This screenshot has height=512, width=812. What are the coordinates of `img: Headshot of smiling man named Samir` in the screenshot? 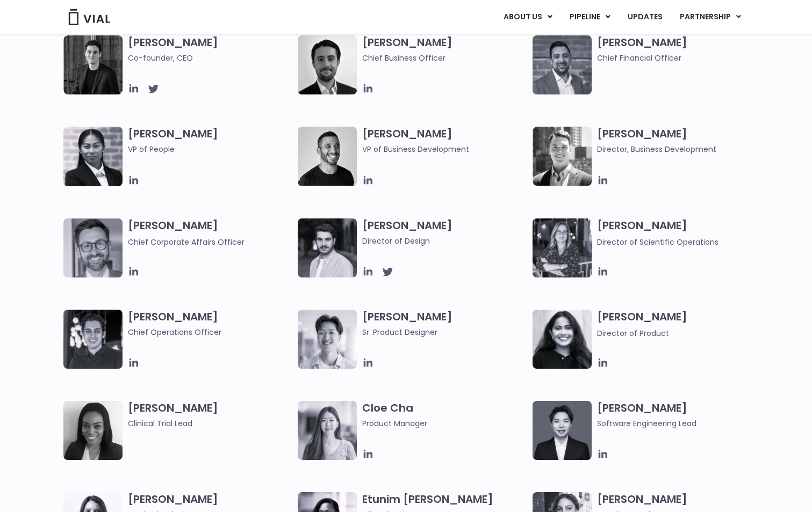 It's located at (562, 65).